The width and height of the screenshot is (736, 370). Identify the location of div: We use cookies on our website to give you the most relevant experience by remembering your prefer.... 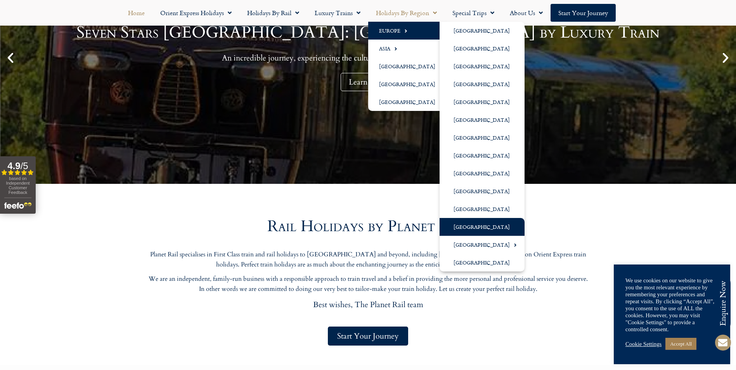
(672, 305).